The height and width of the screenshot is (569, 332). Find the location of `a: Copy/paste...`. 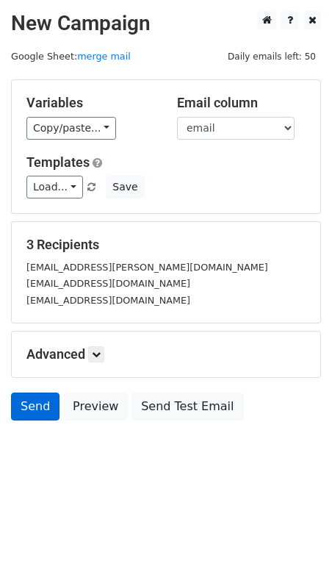

a: Copy/paste... is located at coordinates (71, 128).